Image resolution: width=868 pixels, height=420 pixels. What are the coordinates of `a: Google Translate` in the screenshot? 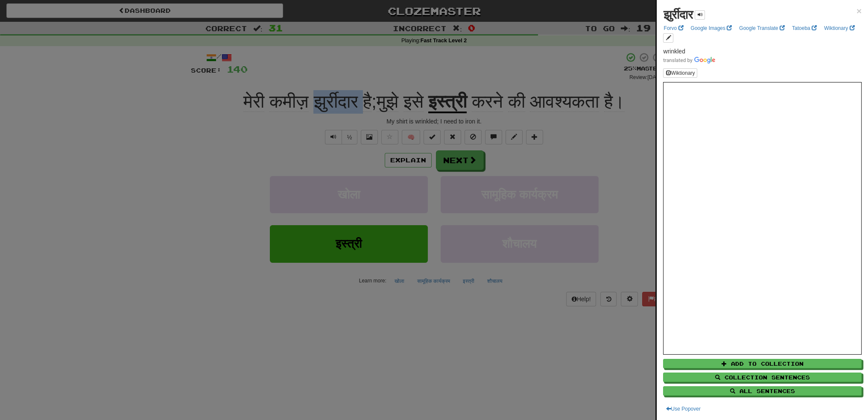 It's located at (761, 28).